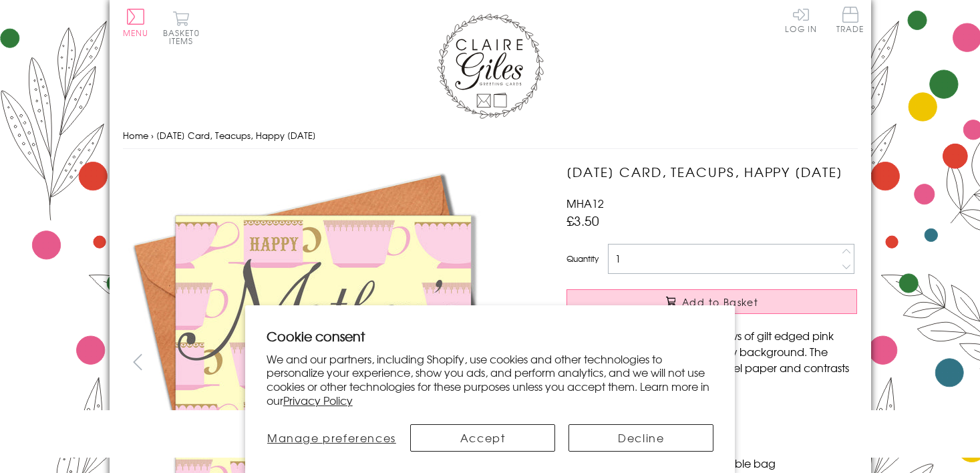 This screenshot has height=473, width=980. I want to click on img: Claire Giles Greetings Cards, so click(491, 66).